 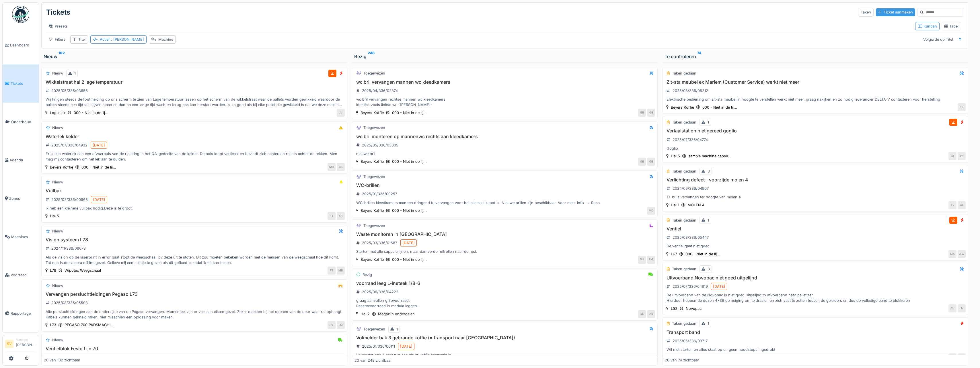 What do you see at coordinates (90, 325) in the screenshot?
I see `div: PEGASO 700 PADSMACHI...` at bounding box center [90, 325].